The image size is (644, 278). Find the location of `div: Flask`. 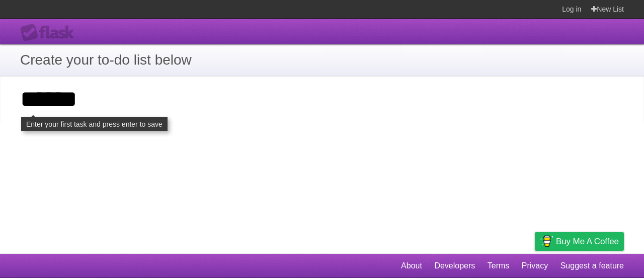

div: Flask is located at coordinates (51, 33).